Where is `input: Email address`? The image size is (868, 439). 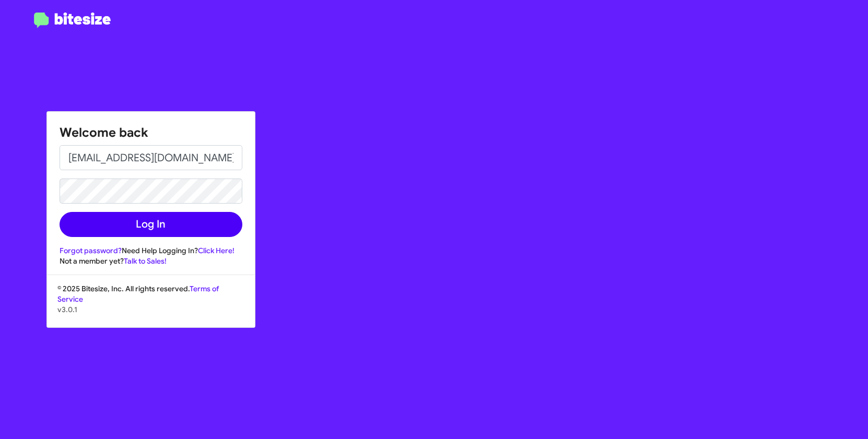
input: Email address is located at coordinates (151, 157).